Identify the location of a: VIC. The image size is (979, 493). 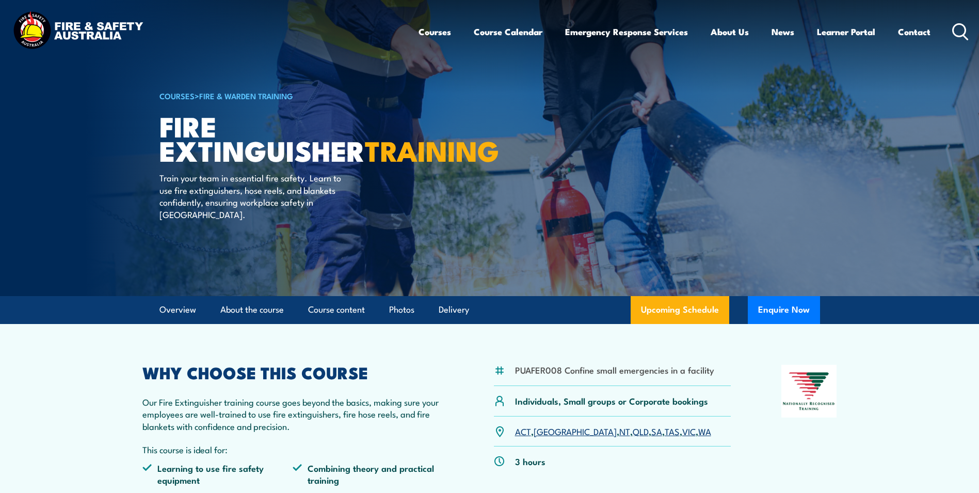
(689, 431).